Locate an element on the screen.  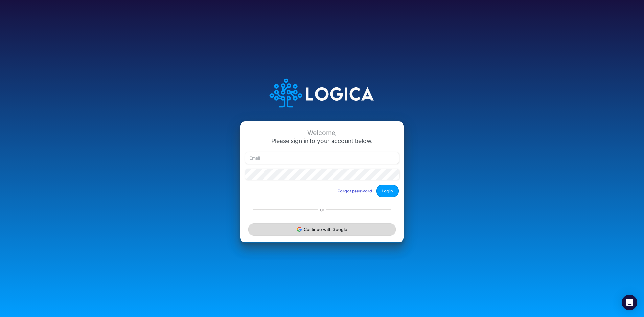
span: Please sign in to your account below. is located at coordinates (322, 141).